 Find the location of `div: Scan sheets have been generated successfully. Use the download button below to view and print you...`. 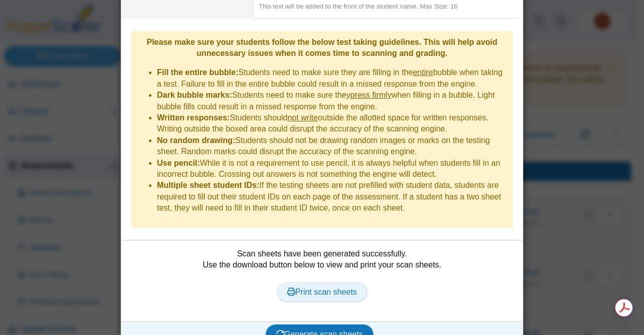

div: Scan sheets have been generated successfully. Use the download button below to view and print you... is located at coordinates (322, 281).